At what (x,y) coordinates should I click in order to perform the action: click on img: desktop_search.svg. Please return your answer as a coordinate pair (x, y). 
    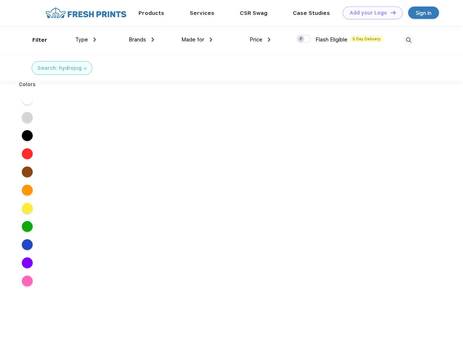
    Looking at the image, I should click on (409, 40).